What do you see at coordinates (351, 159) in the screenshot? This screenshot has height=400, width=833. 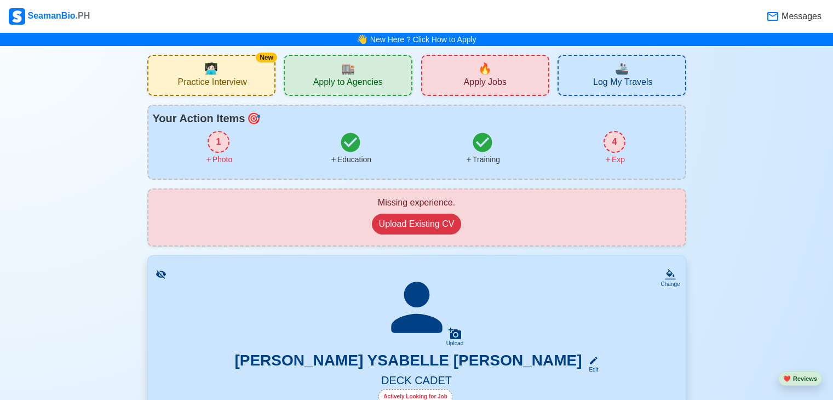 I see `div: Education` at bounding box center [351, 159].